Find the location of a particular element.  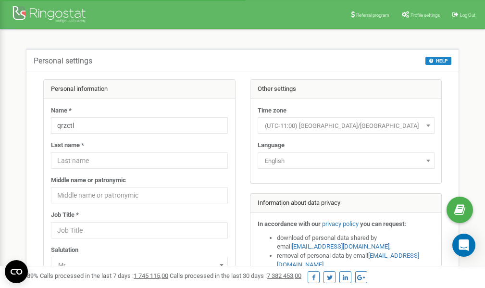

span: Log Out is located at coordinates (468, 15).